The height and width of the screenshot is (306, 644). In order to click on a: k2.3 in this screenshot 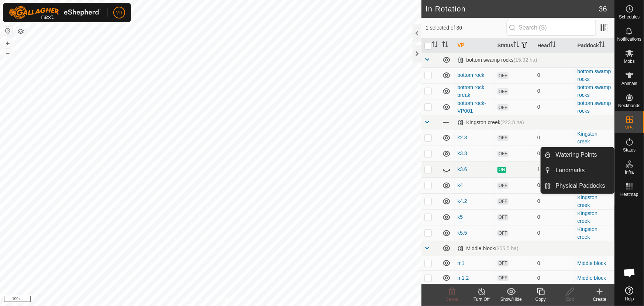, I will do `click(462, 137)`.